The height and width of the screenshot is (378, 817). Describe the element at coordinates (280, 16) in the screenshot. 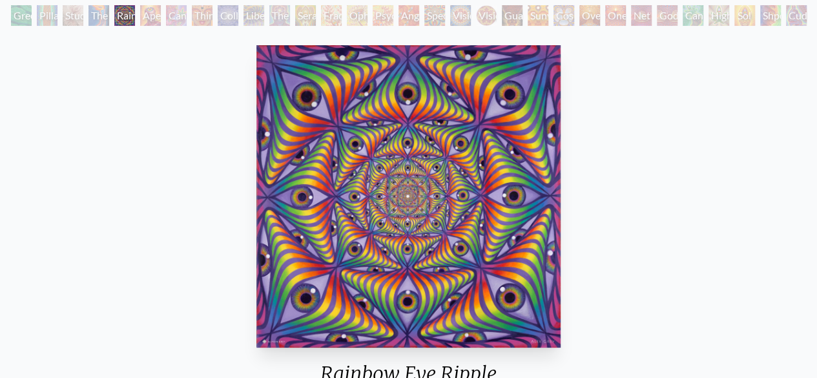

I see `div: The Seer` at that location.